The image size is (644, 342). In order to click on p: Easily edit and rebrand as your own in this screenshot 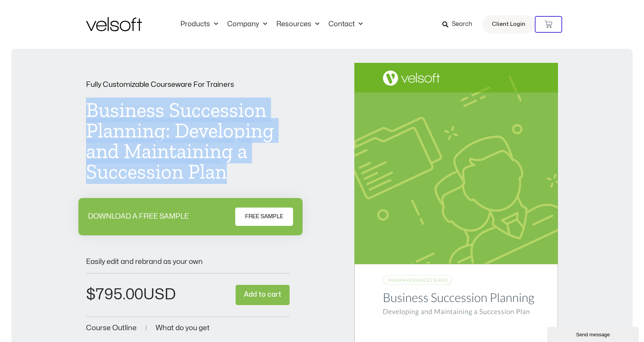, I will do `click(188, 262)`.